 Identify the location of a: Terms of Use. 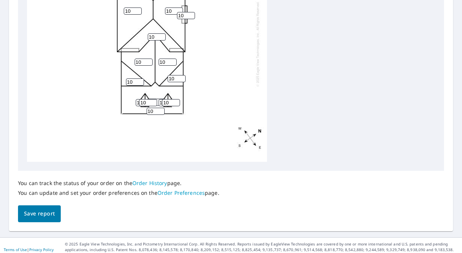
(15, 249).